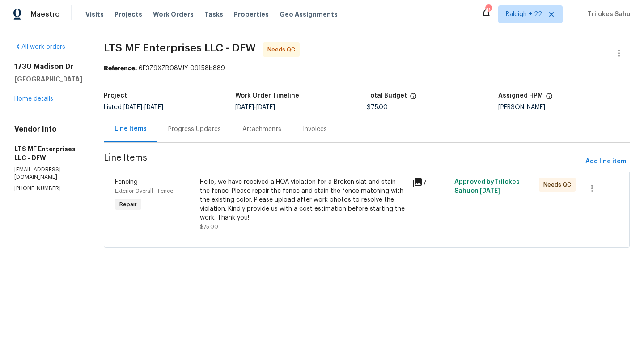 The height and width of the screenshot is (348, 644). What do you see at coordinates (128, 14) in the screenshot?
I see `span: Projects` at bounding box center [128, 14].